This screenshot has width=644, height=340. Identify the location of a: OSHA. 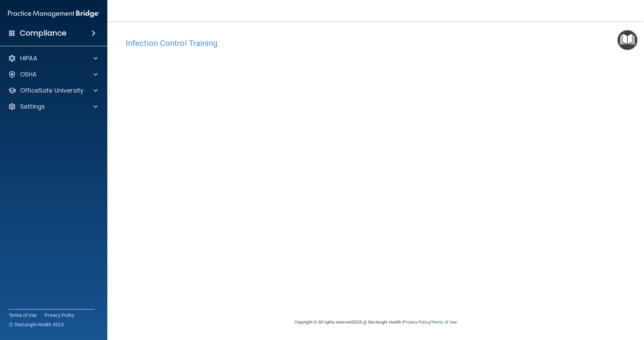
(53, 74).